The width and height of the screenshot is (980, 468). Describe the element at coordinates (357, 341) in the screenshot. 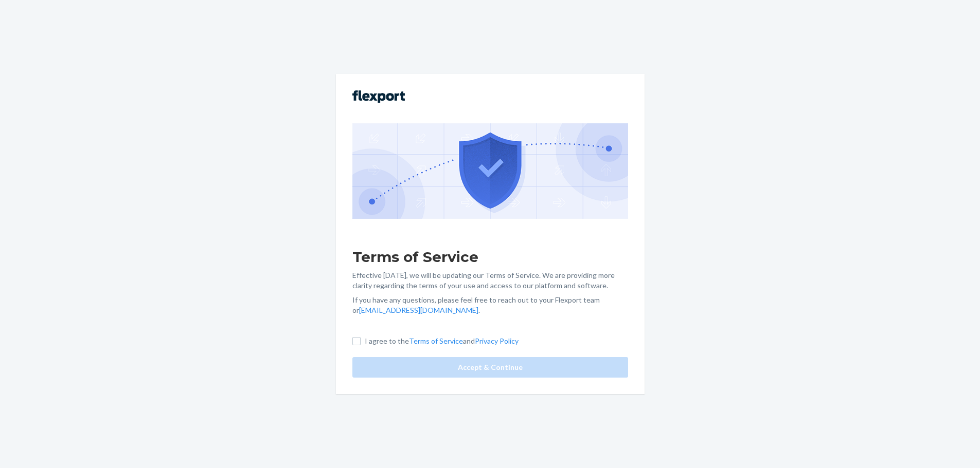

I see `input: I agree to theTerms of ServiceandPrivacy Policy` at that location.